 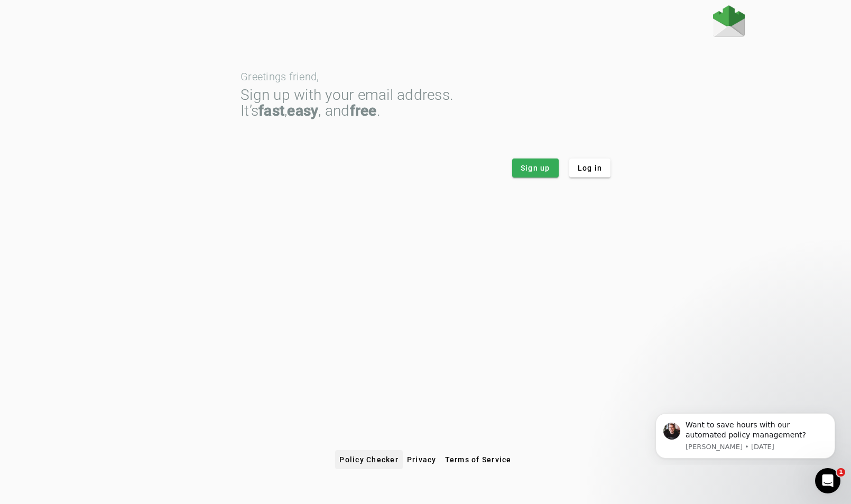 What do you see at coordinates (589, 168) in the screenshot?
I see `span: Log in` at bounding box center [589, 168].